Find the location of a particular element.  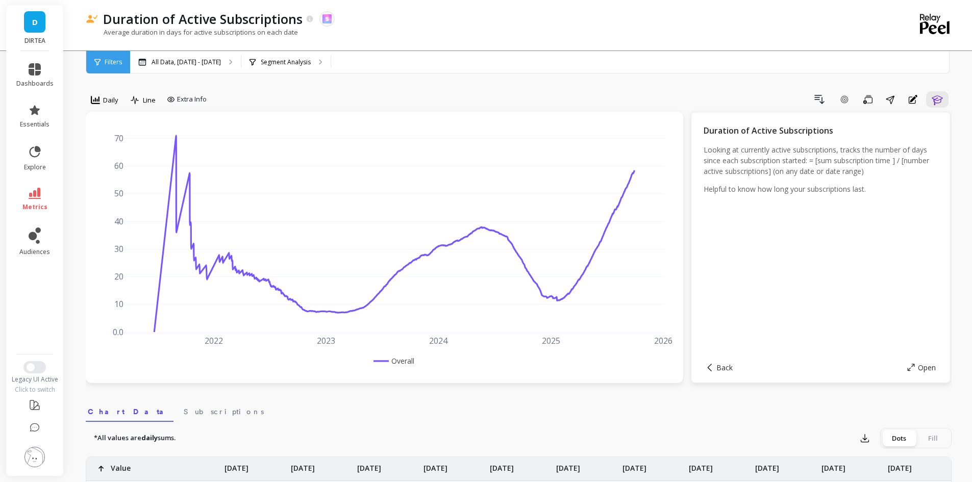

img: api.skio.svg is located at coordinates (327, 19).